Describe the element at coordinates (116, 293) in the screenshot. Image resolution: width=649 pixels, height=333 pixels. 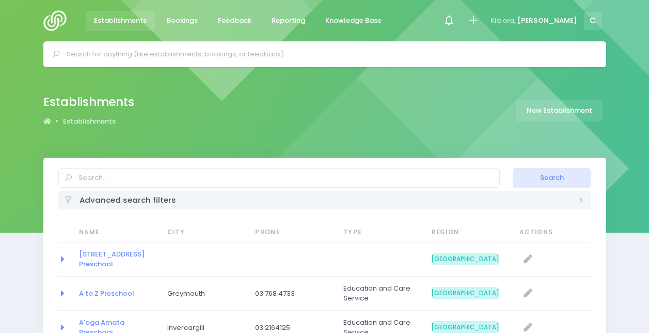
I see `td: A to Z Preschool` at that location.